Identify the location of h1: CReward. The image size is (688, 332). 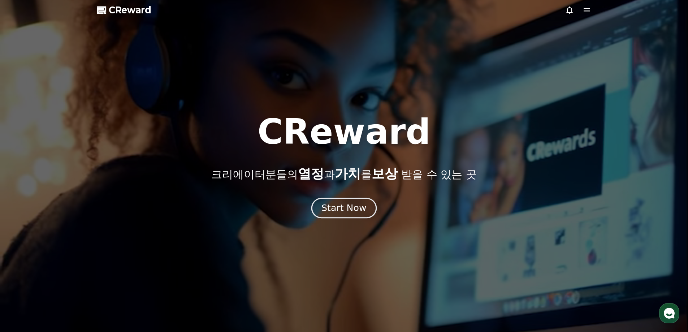
(344, 132).